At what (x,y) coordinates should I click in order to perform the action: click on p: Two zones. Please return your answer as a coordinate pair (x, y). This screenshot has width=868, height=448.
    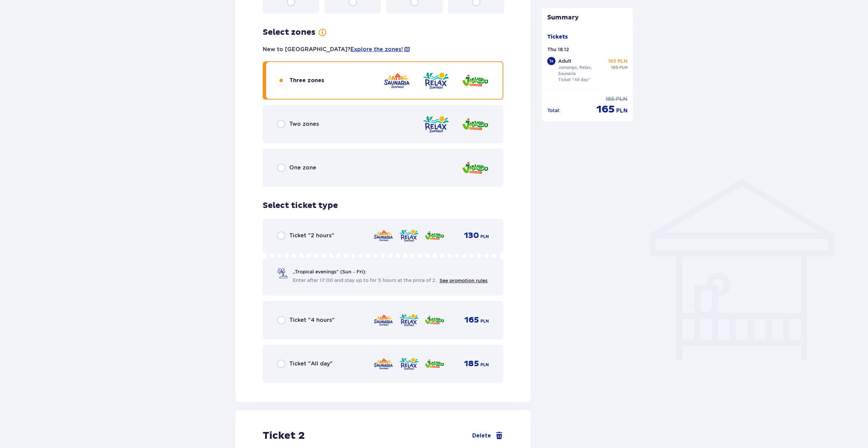
    Looking at the image, I should click on (304, 125).